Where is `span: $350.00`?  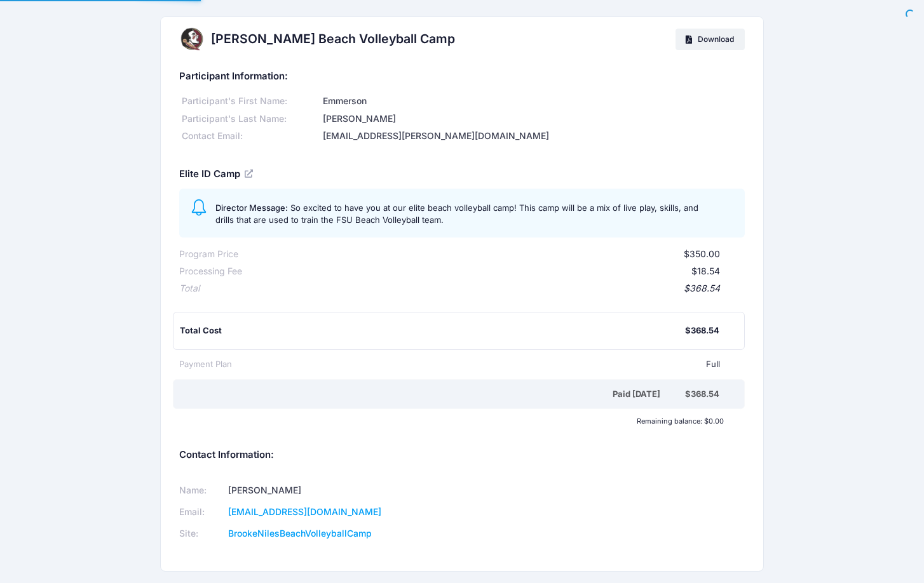 span: $350.00 is located at coordinates (702, 253).